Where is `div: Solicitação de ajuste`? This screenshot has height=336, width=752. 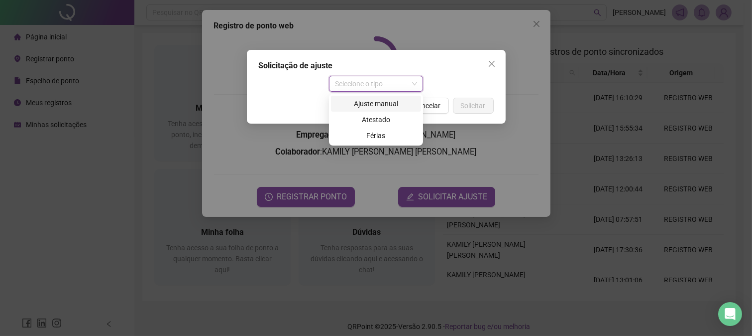 div: Solicitação de ajuste is located at coordinates (376, 66).